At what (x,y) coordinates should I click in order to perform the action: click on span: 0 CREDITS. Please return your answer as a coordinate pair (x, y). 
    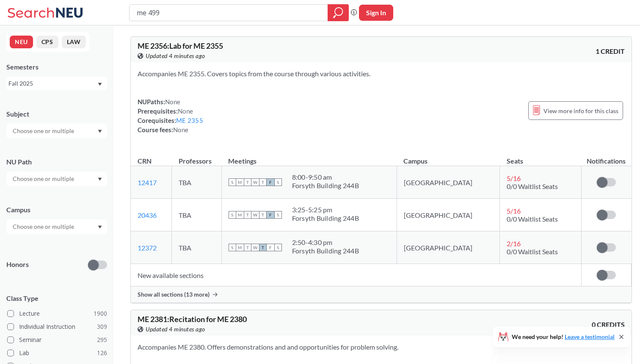
    Looking at the image, I should click on (609, 325).